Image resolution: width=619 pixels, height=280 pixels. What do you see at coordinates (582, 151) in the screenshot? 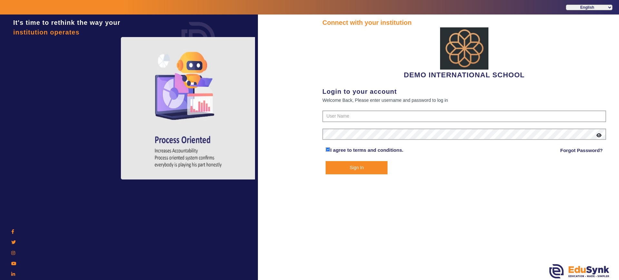
I see `a: Forgot Password?` at bounding box center [582, 151].